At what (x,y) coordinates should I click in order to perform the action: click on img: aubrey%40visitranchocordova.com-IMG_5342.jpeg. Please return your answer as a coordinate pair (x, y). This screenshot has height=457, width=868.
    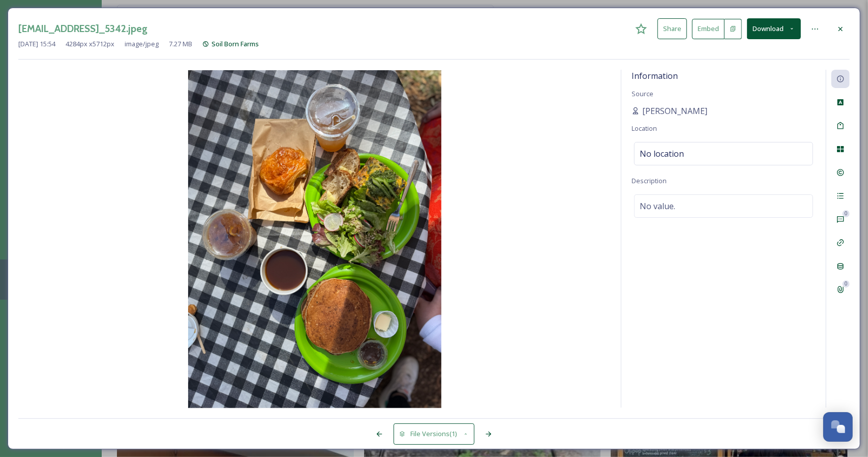
    Looking at the image, I should click on (314, 239).